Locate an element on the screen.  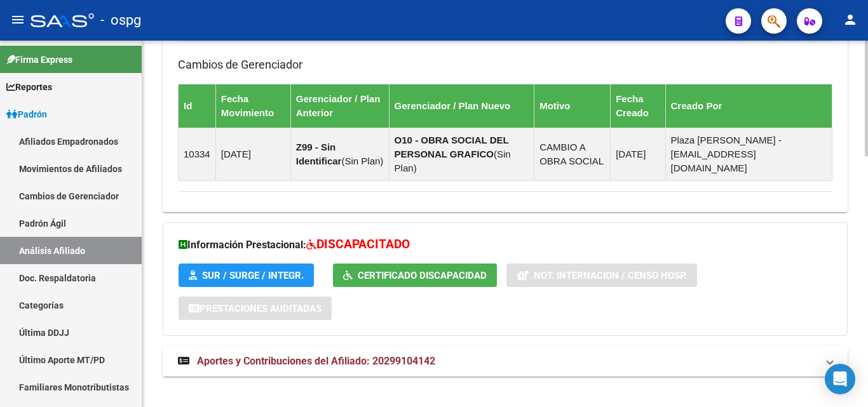
strong: O10 - OBRA SOCIAL DEL PERSONAL GRAFICO is located at coordinates (452, 146).